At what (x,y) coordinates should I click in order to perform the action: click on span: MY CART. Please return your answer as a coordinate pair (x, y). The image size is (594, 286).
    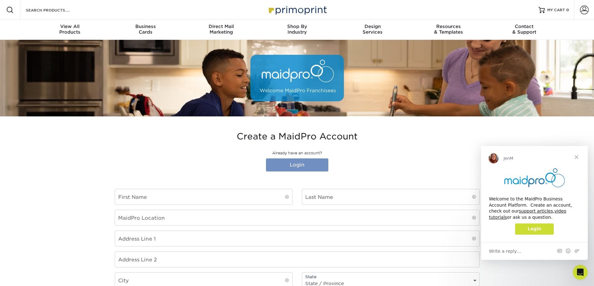
    Looking at the image, I should click on (556, 10).